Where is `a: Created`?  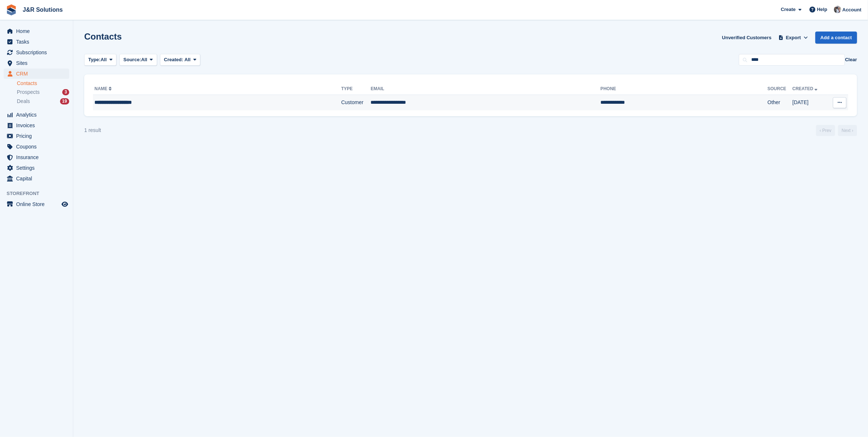
a: Created is located at coordinates (806, 88).